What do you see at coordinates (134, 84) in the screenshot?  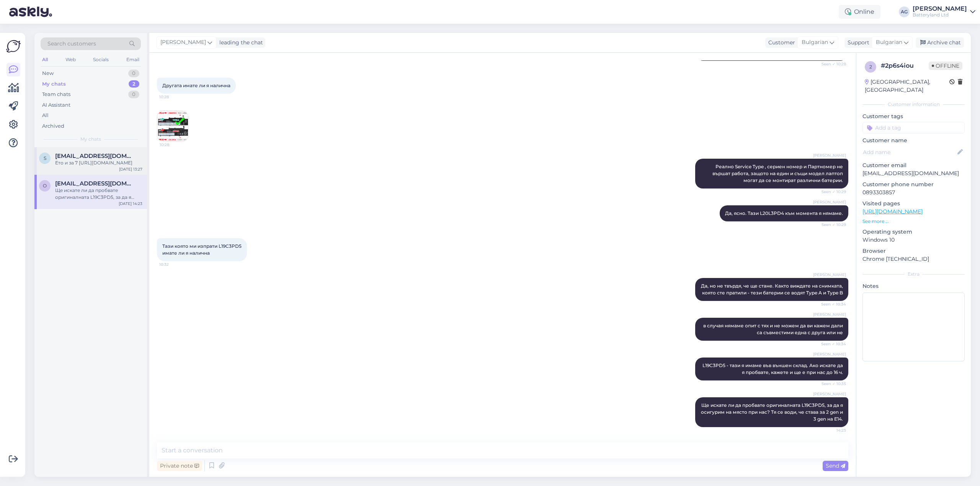 I see `div: 2` at bounding box center [134, 84].